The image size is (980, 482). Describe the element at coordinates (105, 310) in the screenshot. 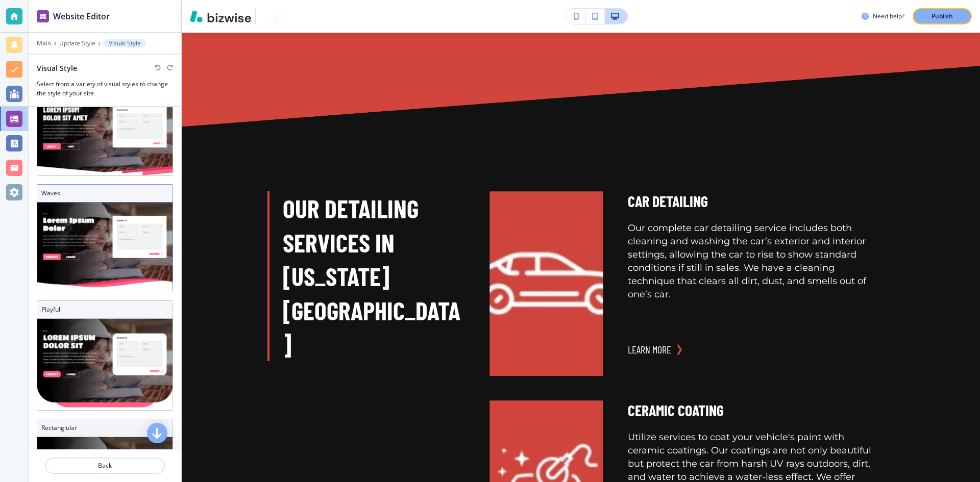

I see `h3: Playful` at that location.